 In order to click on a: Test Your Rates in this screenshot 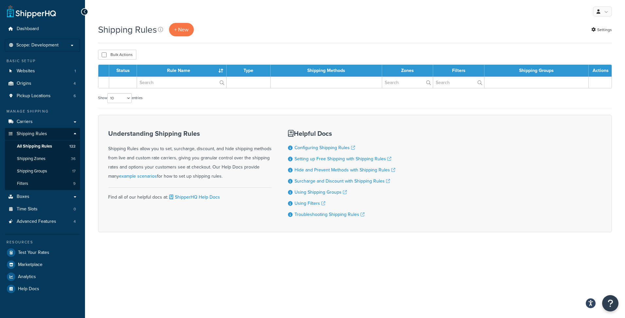, I will do `click(42, 252)`.